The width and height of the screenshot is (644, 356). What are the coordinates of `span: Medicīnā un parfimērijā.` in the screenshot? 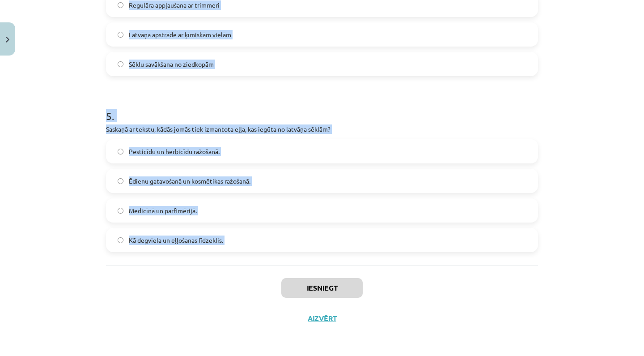 It's located at (163, 210).